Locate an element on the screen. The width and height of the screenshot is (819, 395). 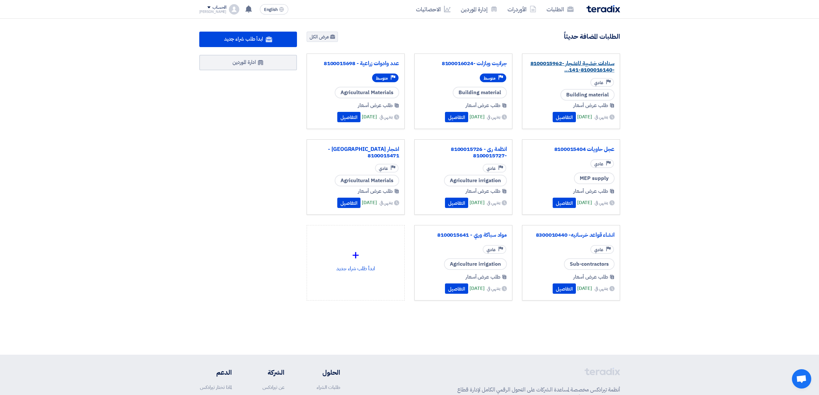
div: ابدأ طلب شراء جديد is located at coordinates (355, 259).